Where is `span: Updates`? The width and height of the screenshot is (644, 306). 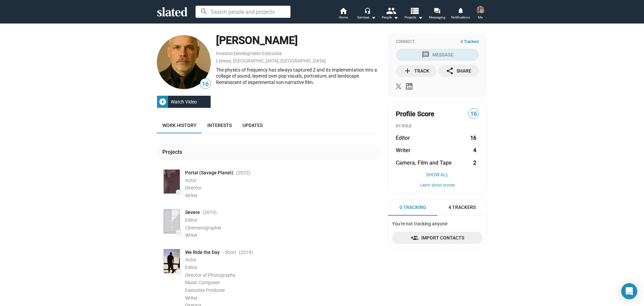 span: Updates is located at coordinates (253, 125).